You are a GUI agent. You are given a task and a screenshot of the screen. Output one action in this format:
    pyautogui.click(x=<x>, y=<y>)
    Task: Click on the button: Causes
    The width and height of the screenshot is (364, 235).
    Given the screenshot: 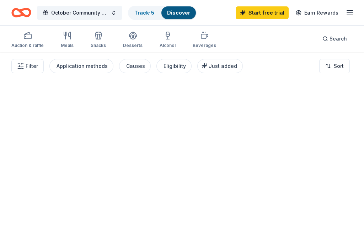 What is the action you would take?
    pyautogui.click(x=135, y=66)
    